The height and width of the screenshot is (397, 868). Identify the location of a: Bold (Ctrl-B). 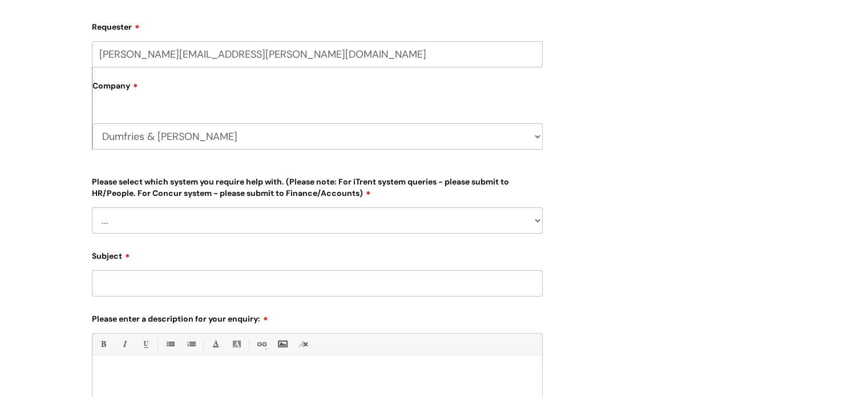
(103, 344).